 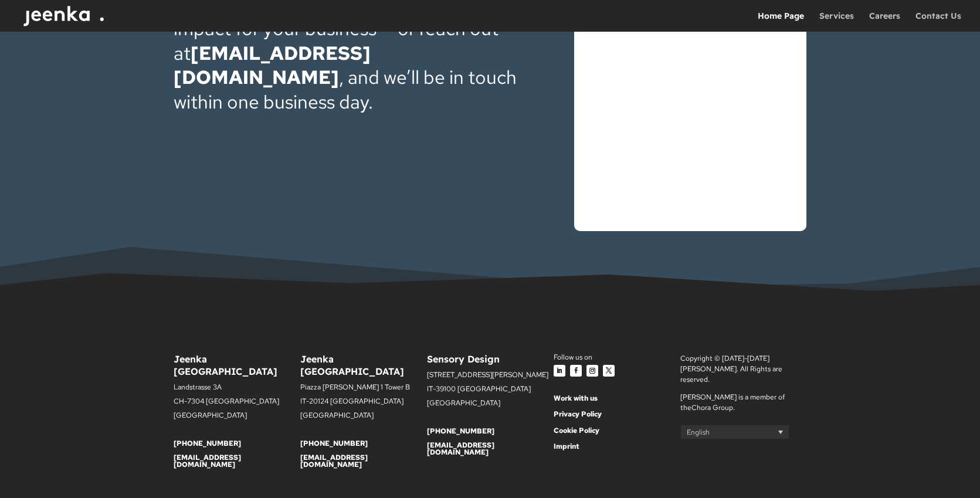 What do you see at coordinates (698, 432) in the screenshot?
I see `span: English` at bounding box center [698, 432].